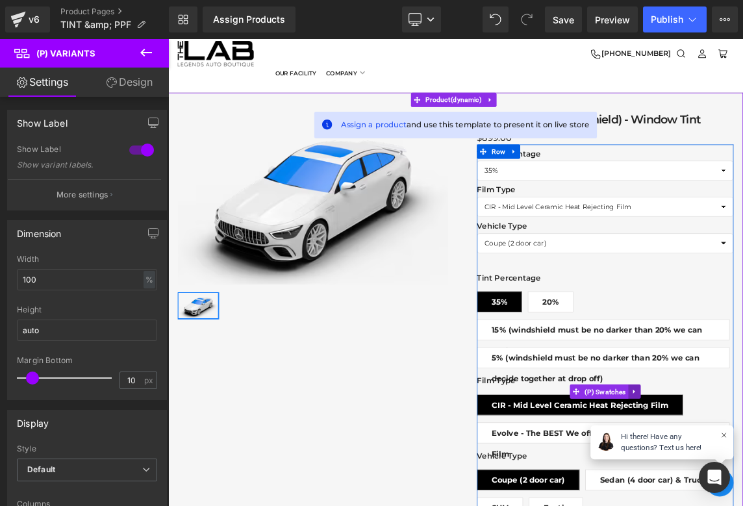 This screenshot has width=743, height=506. I want to click on b: Default, so click(41, 469).